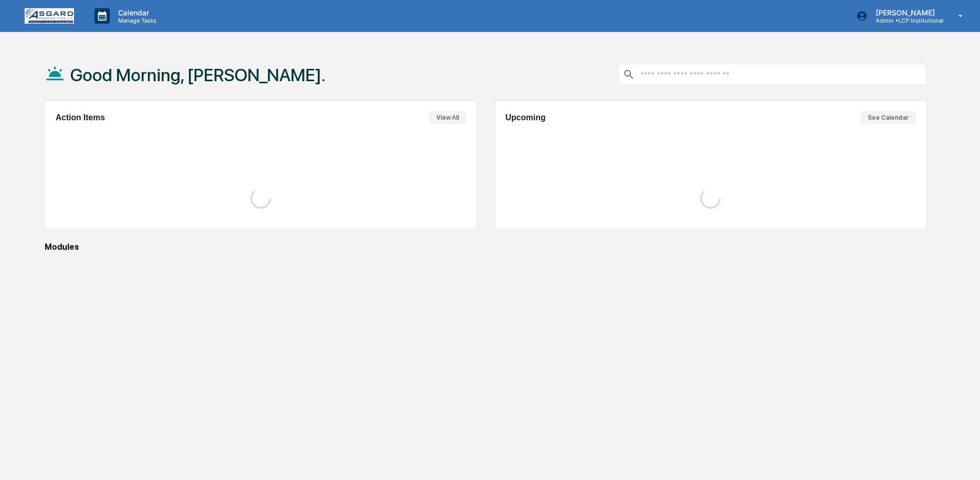 This screenshot has height=480, width=980. Describe the element at coordinates (448, 118) in the screenshot. I see `button: View All` at that location.